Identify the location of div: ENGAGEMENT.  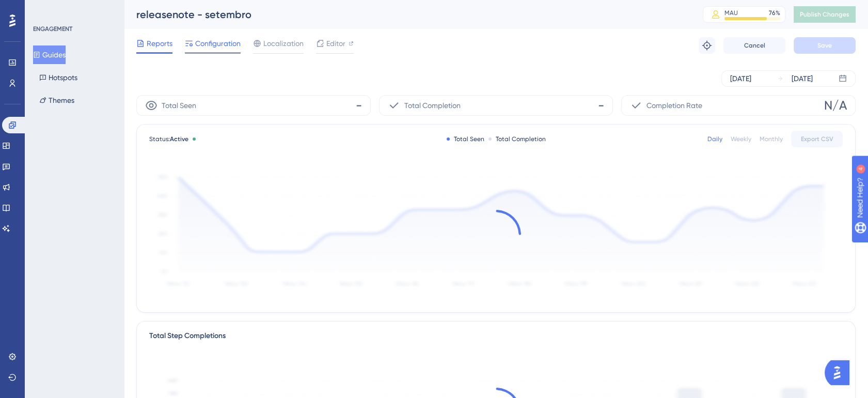
(53, 29).